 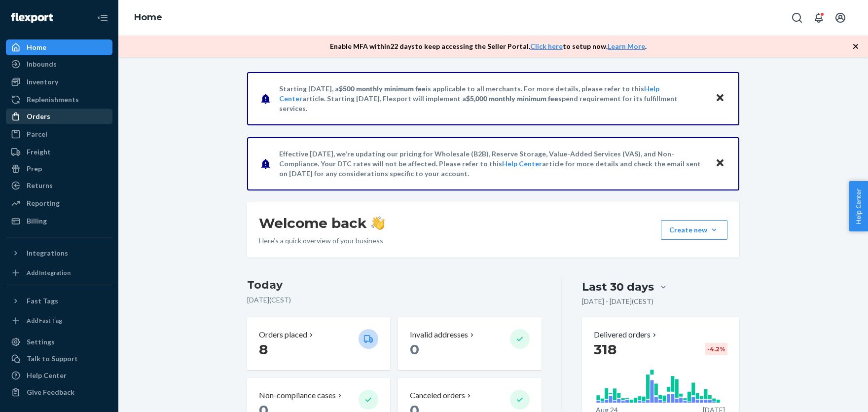 I want to click on div: Talk to Support, so click(x=52, y=359).